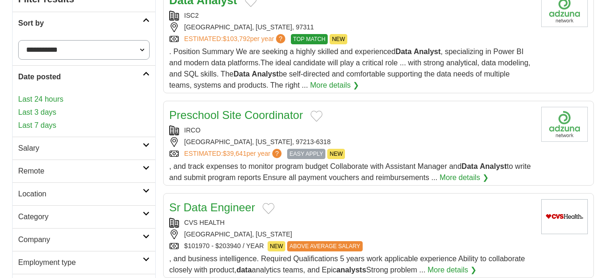 The width and height of the screenshot is (606, 278). Describe the element at coordinates (84, 112) in the screenshot. I see `a: Last 3 days` at that location.